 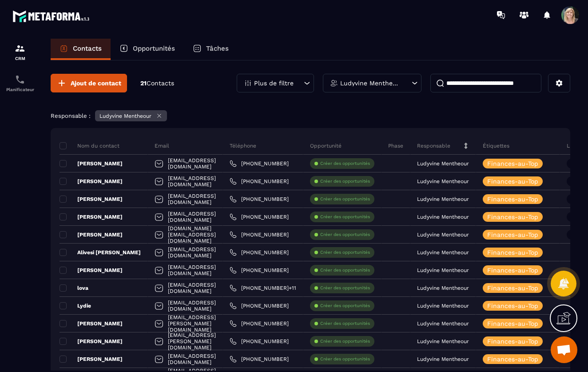 I want to click on p: Étiquettes, so click(x=496, y=146).